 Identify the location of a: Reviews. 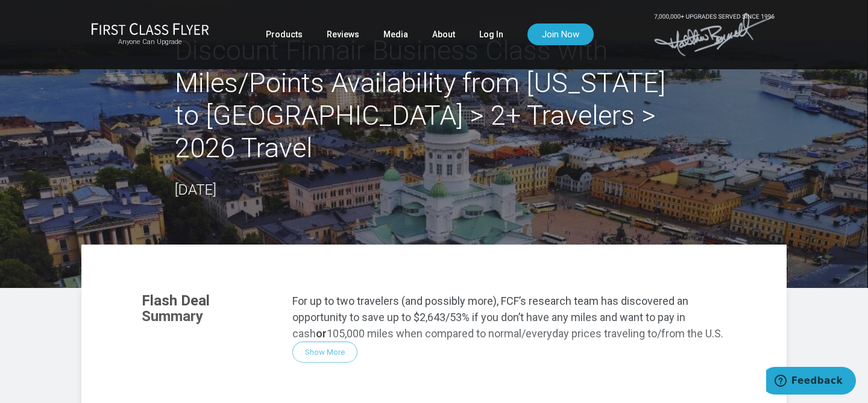
(343, 35).